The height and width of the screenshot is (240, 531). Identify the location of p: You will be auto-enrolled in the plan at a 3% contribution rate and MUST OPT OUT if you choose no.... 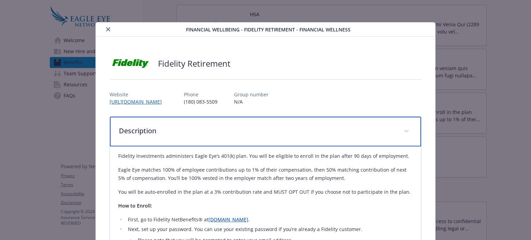
(265, 192).